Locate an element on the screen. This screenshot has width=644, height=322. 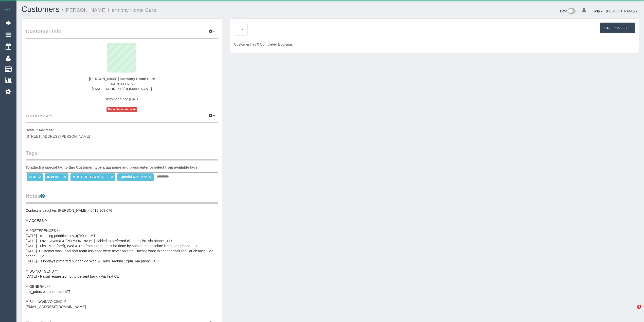
span: 0418 303 676 is located at coordinates (122, 84).